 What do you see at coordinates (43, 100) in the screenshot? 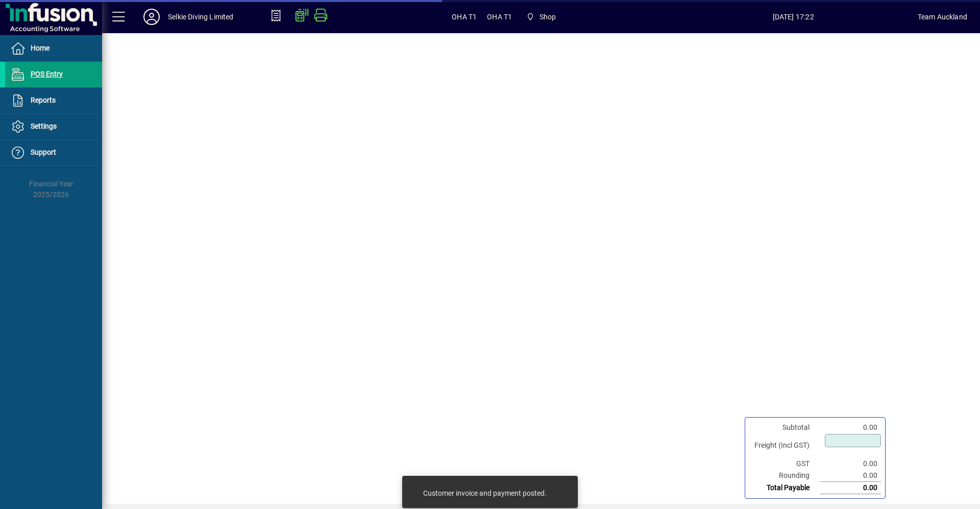
I see `span: Reports` at bounding box center [43, 100].